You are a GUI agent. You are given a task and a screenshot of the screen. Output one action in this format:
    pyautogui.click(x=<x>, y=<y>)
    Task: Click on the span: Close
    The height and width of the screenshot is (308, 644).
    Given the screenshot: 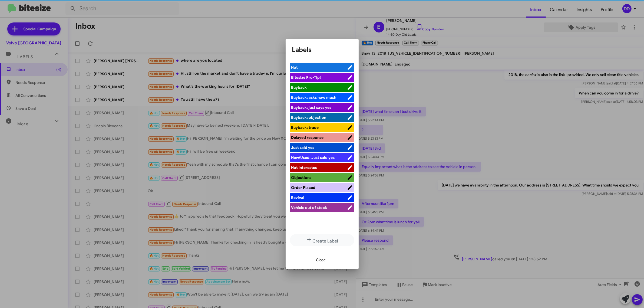 What is the action you would take?
    pyautogui.click(x=321, y=260)
    